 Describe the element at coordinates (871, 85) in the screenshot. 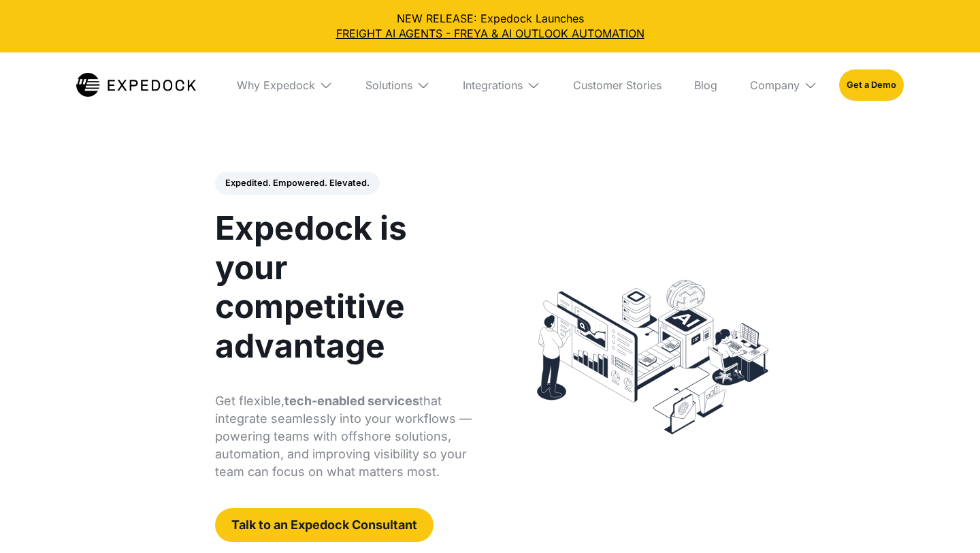

I see `a: Get a Demo` at that location.